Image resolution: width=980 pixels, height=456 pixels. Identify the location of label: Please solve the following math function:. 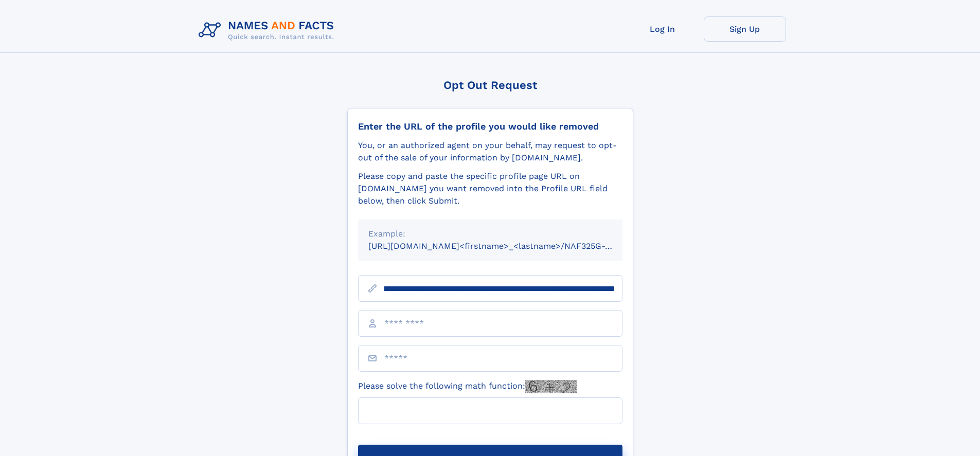
(467, 386).